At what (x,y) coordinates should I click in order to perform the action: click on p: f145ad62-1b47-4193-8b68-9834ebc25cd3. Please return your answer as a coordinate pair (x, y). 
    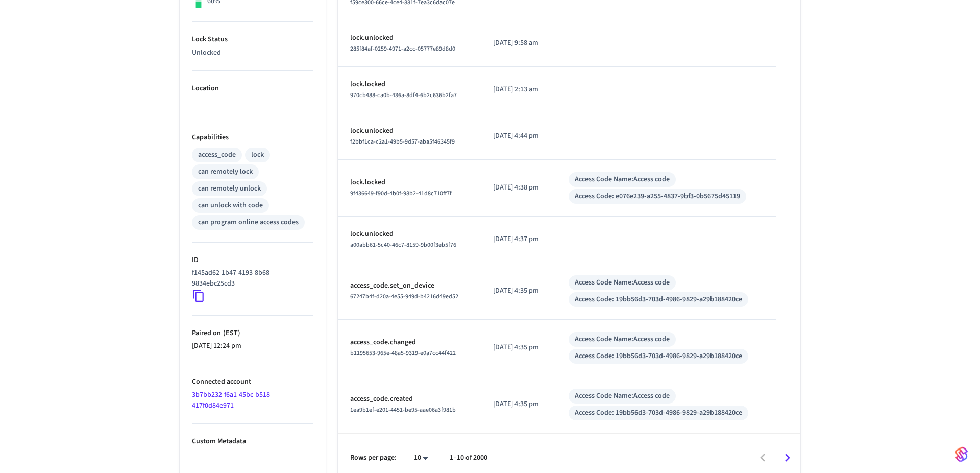
    Looking at the image, I should click on (251, 279).